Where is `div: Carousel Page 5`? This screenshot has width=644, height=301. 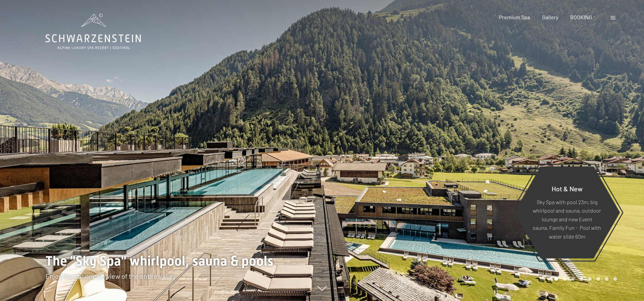
div: Carousel Page 5 is located at coordinates (590, 279).